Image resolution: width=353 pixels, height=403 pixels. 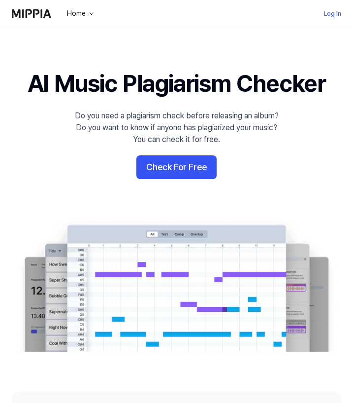 I want to click on a: Log in, so click(x=333, y=14).